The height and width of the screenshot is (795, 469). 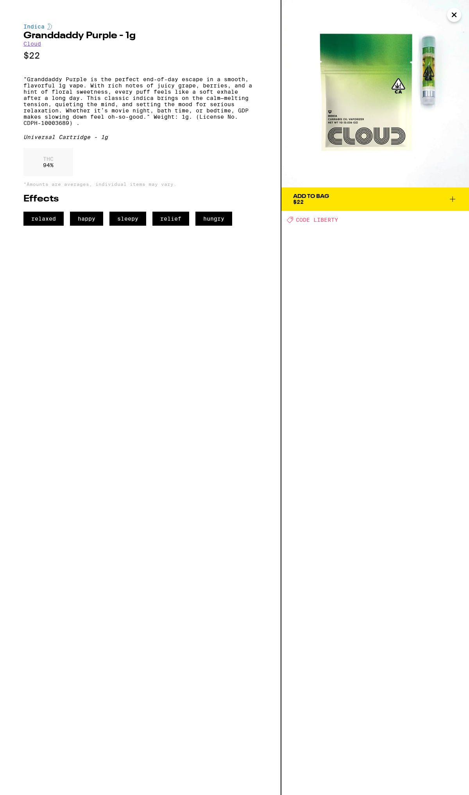 What do you see at coordinates (59, 29) in the screenshot?
I see `h3: Style` at bounding box center [59, 29].